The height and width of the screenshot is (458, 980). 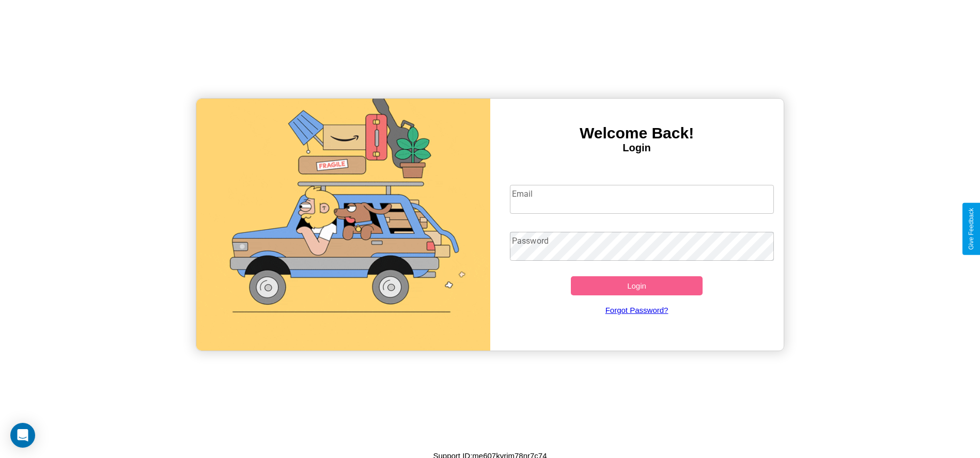 I want to click on h3: Welcome Back!, so click(x=637, y=133).